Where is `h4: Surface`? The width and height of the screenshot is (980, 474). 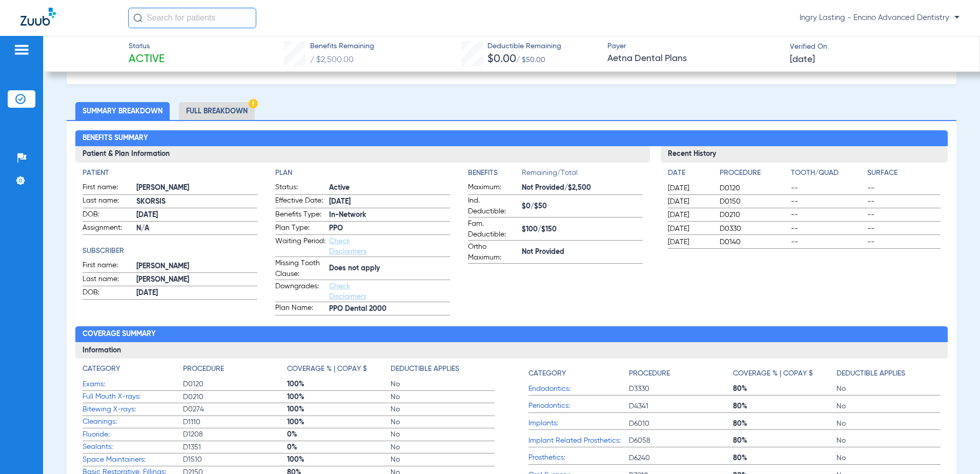 h4: Surface is located at coordinates (904, 173).